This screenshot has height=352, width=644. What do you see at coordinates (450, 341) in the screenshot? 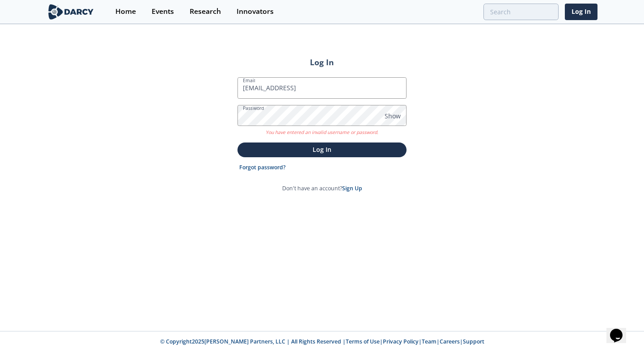
I see `a: Careers` at bounding box center [450, 341].